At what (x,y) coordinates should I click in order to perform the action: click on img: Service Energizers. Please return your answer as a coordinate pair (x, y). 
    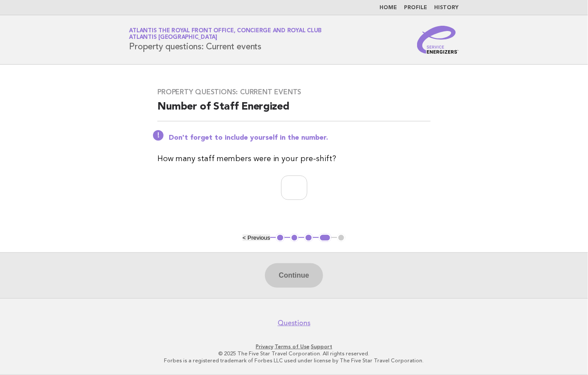
    Looking at the image, I should click on (438, 40).